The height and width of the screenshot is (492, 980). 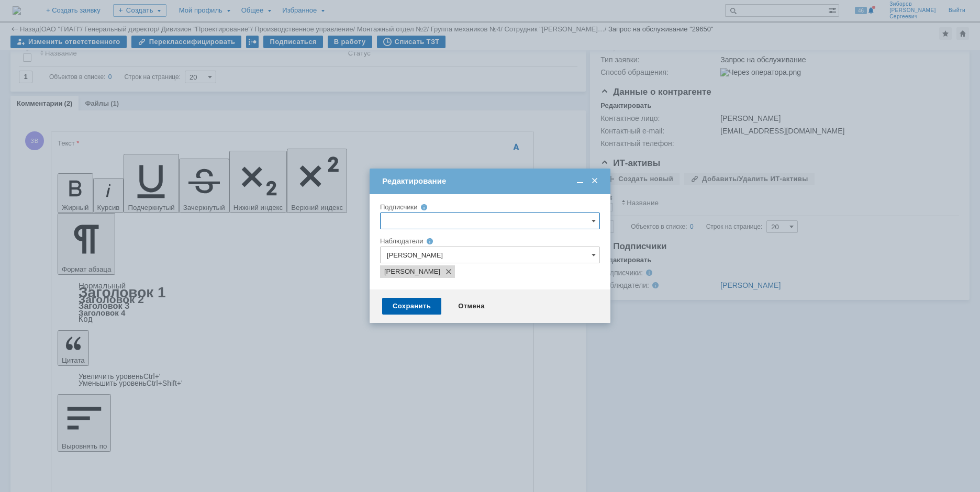 What do you see at coordinates (79, 12) in the screenshot?
I see `div: Прикладываю пример (не использовать в РД) вывода в изометрию накладки.` at bounding box center [79, 12].